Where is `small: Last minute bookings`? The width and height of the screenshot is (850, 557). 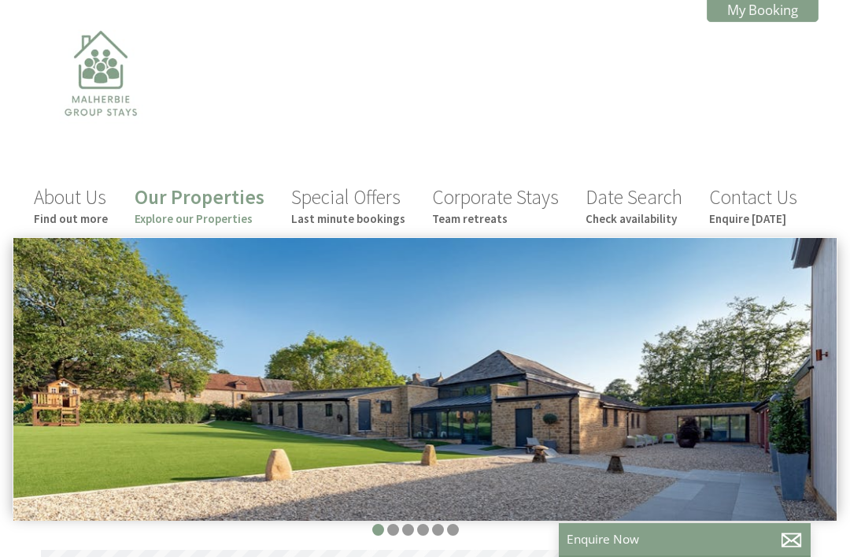
small: Last minute bookings is located at coordinates (348, 218).